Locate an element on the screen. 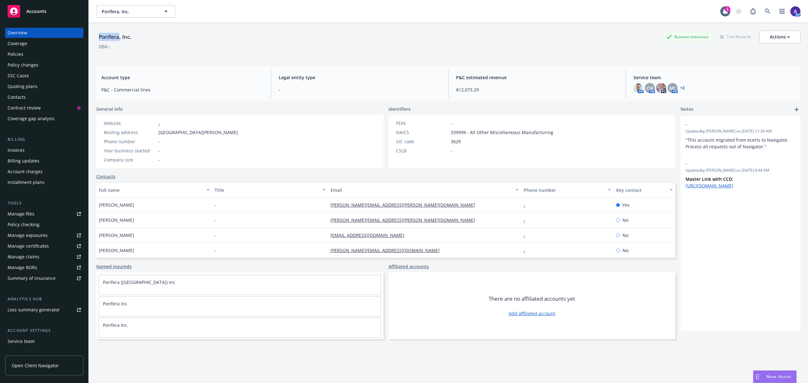  button: Actions is located at coordinates (780, 37).